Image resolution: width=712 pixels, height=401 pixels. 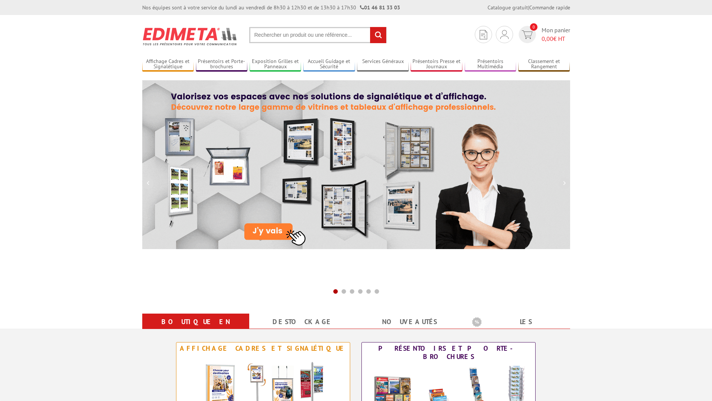 I want to click on a: Présentoirs Presse et Journaux, so click(x=437, y=64).